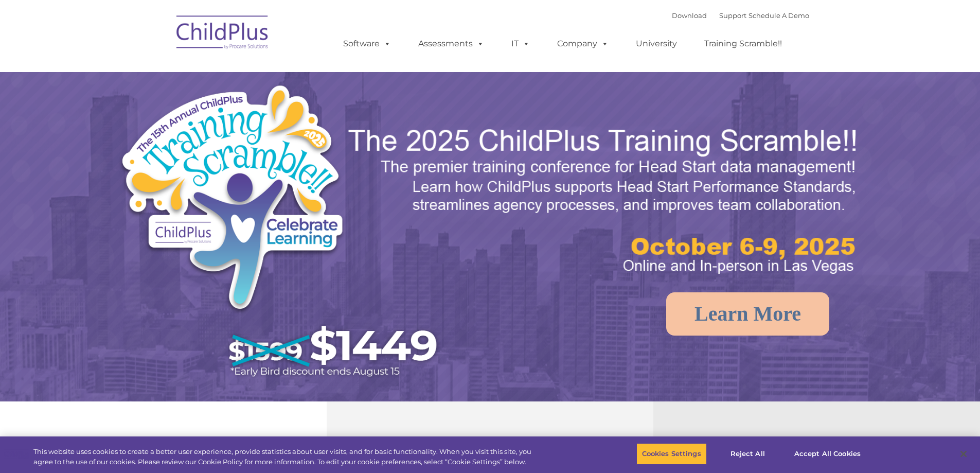 The height and width of the screenshot is (473, 980). I want to click on a: Software, so click(367, 44).